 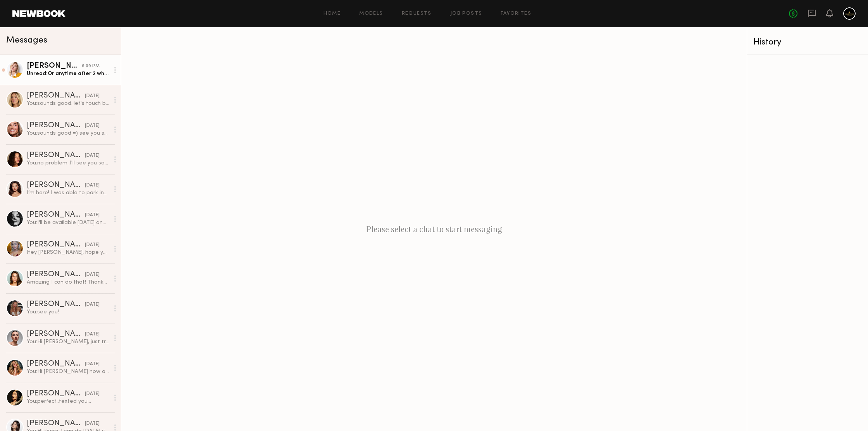 I want to click on div: I’m here! I was able to park inside the parking lot, so click(x=68, y=193).